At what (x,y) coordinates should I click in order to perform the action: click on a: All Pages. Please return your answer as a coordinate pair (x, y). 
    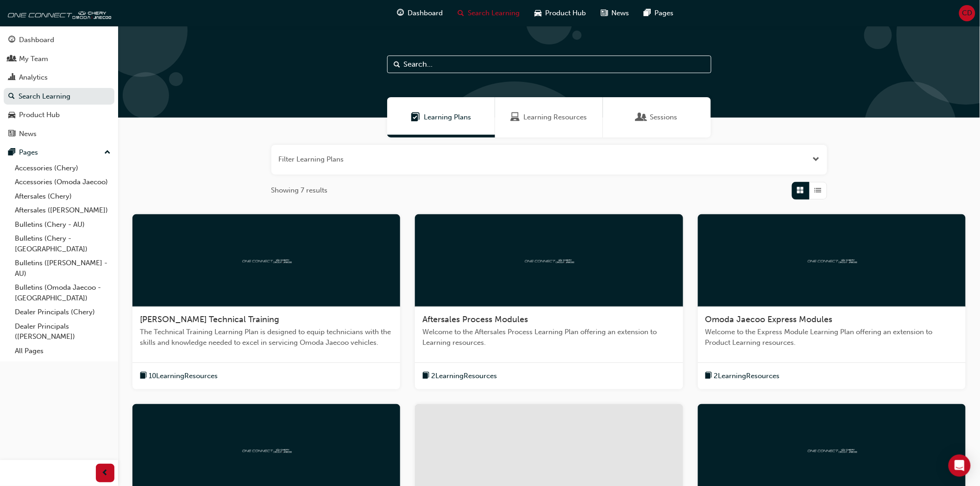
    Looking at the image, I should click on (62, 351).